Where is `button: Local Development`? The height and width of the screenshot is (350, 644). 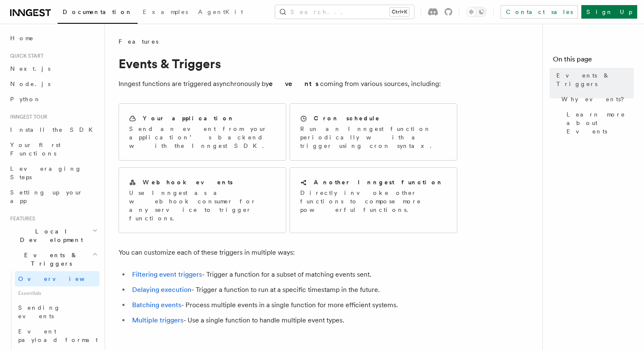
button: Local Development is located at coordinates (53, 236).